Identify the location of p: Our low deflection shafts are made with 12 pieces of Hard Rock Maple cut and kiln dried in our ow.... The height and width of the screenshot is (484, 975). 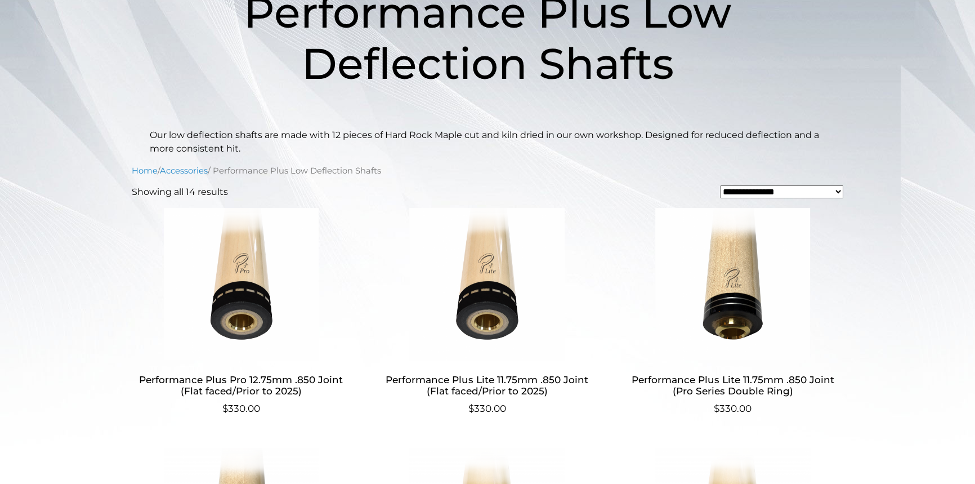
(488, 142).